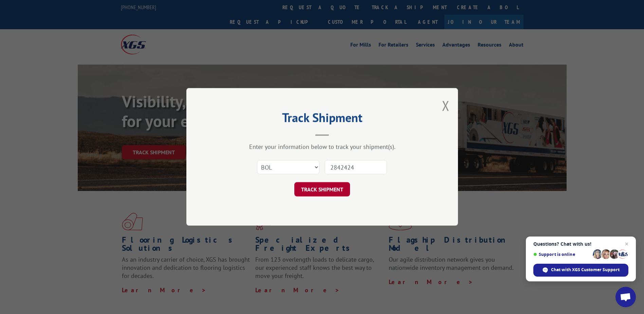 This screenshot has width=644, height=314. What do you see at coordinates (581, 244) in the screenshot?
I see `span: Questions? Chat with us!` at bounding box center [581, 244].